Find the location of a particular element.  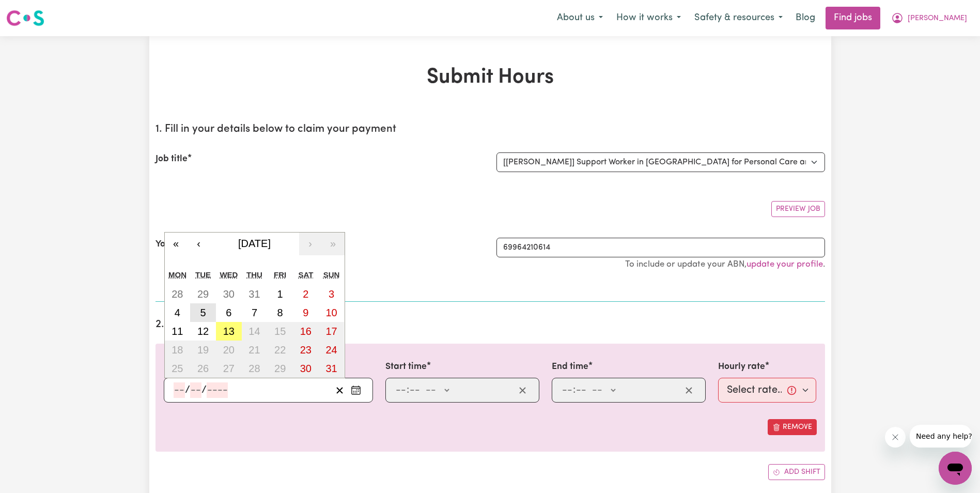

abbr: August 10, 2025 is located at coordinates (331, 313).